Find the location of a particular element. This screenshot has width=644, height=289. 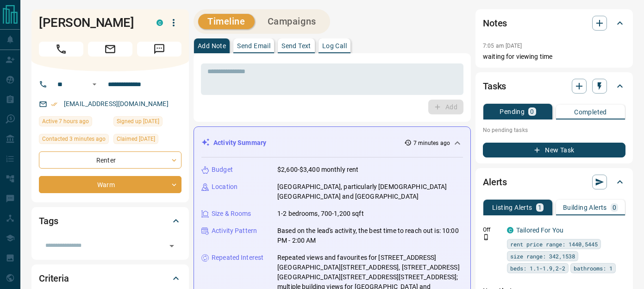

span: Contacted 3 minutes ago is located at coordinates (73, 139).